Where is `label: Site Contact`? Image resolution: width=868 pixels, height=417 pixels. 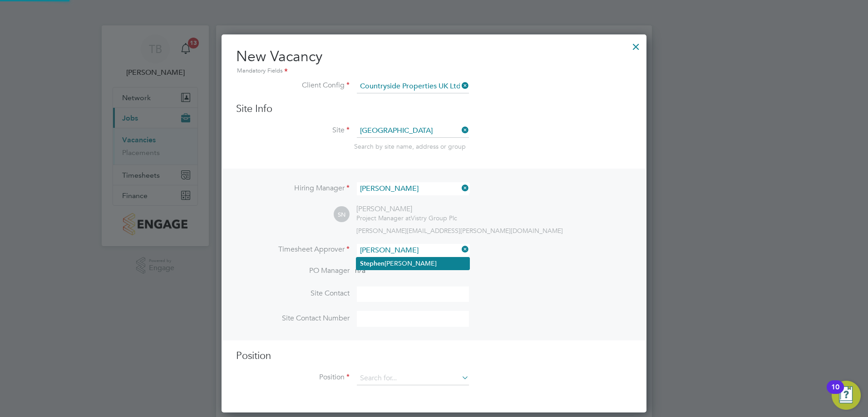 label: Site Contact is located at coordinates (293, 293).